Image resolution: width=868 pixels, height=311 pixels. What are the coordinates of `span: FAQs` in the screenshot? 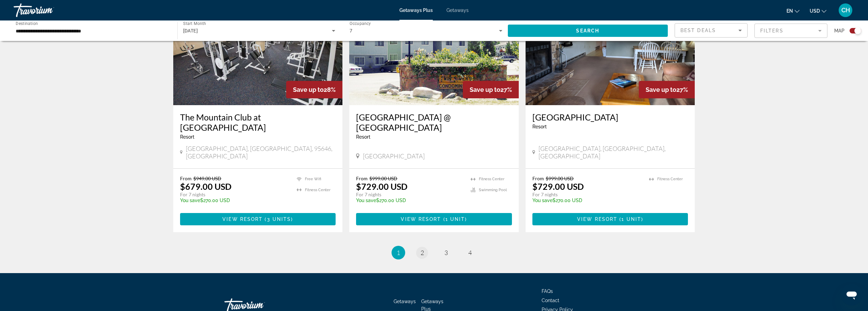 It's located at (547, 291).